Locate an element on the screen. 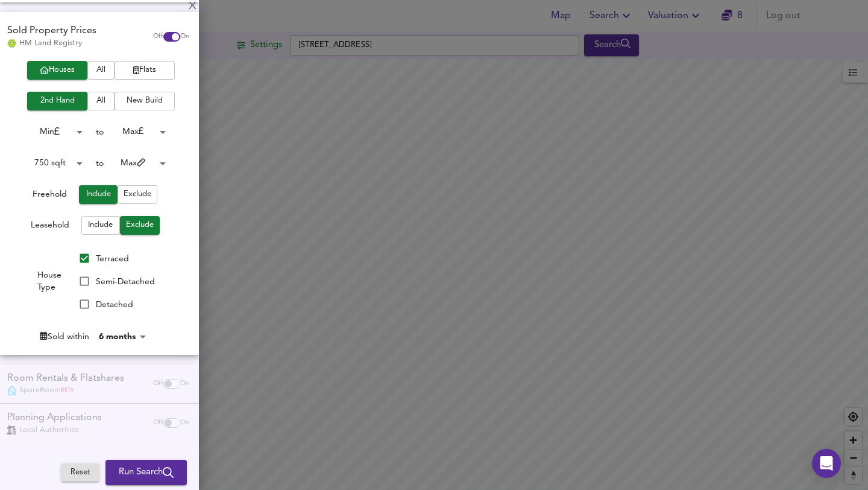  span: New Build is located at coordinates (145, 101).